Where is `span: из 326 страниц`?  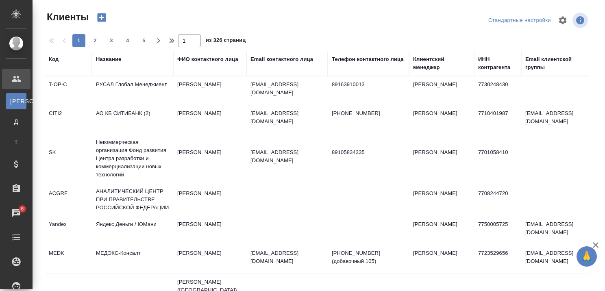
span: из 326 страниц is located at coordinates (226, 41).